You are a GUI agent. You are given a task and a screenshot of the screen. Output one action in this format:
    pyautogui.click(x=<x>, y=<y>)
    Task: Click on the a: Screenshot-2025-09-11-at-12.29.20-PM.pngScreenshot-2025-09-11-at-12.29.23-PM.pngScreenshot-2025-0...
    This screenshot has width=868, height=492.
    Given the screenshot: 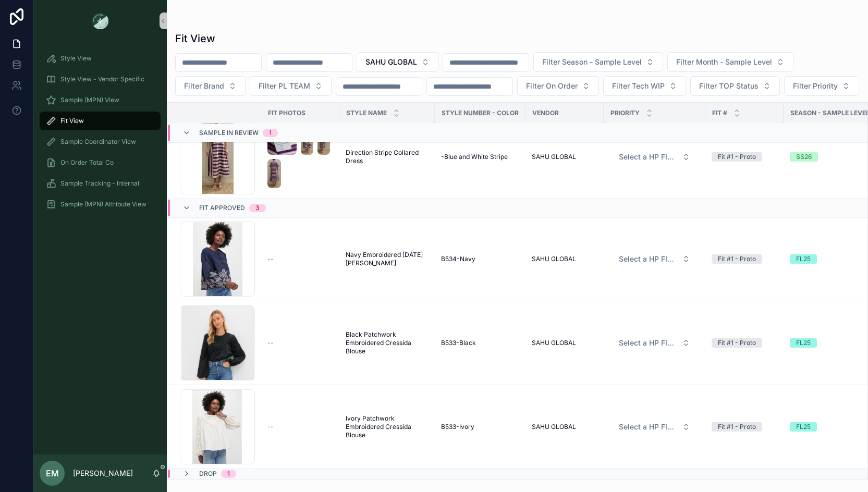 What is the action you would take?
    pyautogui.click(x=300, y=157)
    